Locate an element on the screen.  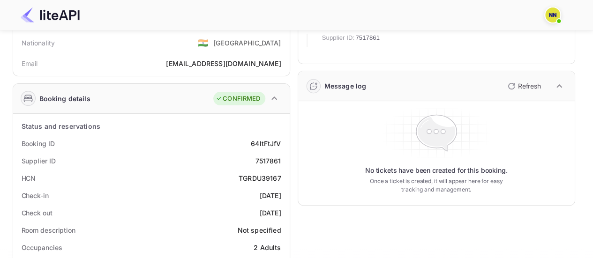
div: Occupancies is located at coordinates (42, 247).